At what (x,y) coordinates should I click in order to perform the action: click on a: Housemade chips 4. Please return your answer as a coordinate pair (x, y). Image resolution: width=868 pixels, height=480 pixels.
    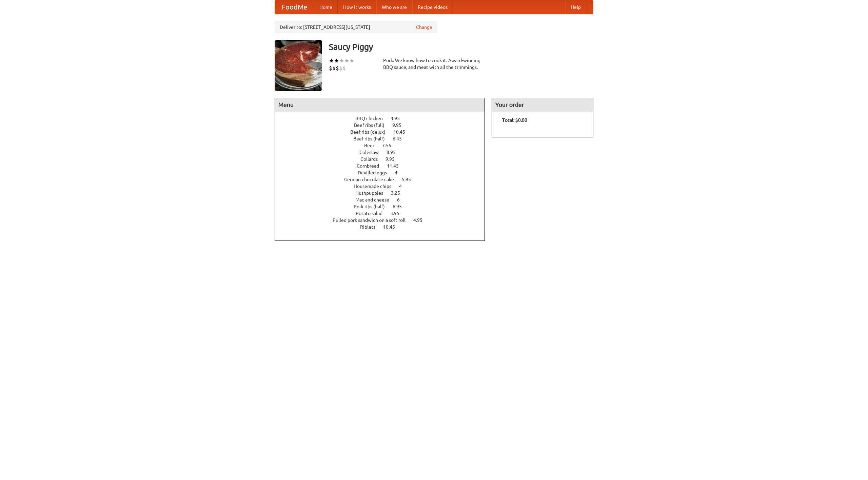
    Looking at the image, I should click on (384, 186).